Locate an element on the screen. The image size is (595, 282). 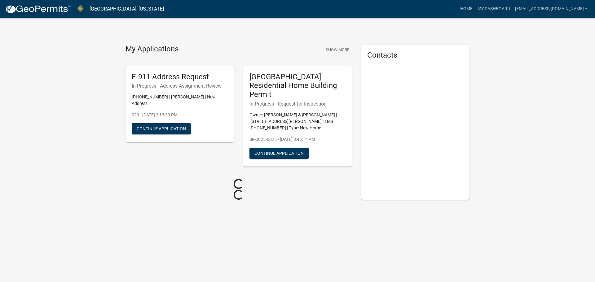
h6: In Progress - Request for Inspection is located at coordinates (298, 104).